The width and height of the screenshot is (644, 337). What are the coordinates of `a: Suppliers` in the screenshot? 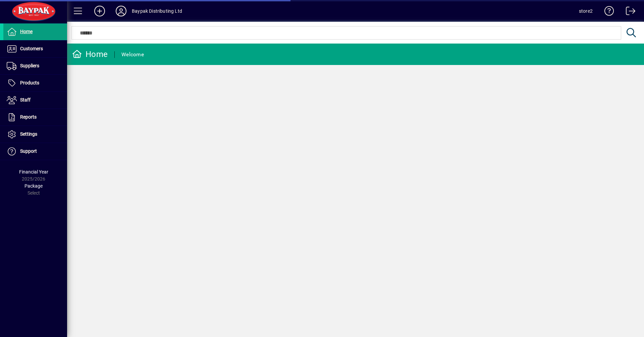 It's located at (35, 66).